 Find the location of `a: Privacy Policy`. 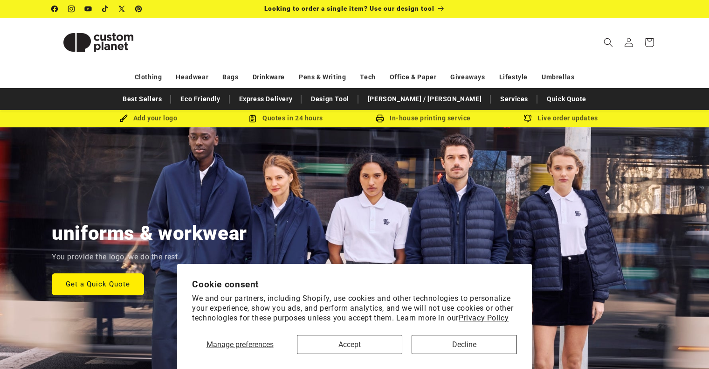

a: Privacy Policy is located at coordinates (483, 317).